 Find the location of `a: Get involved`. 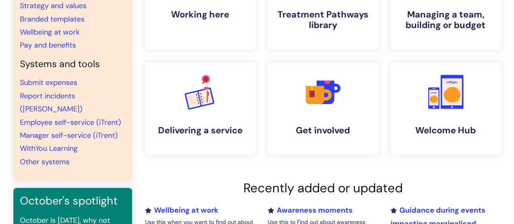

a: Get involved is located at coordinates (323, 109).